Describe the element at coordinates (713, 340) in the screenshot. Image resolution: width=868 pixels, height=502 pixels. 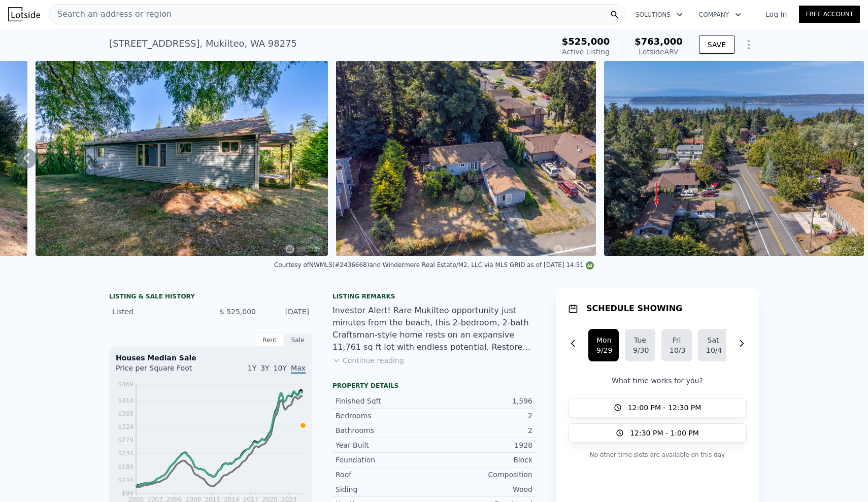
I see `div: Sat` at that location.